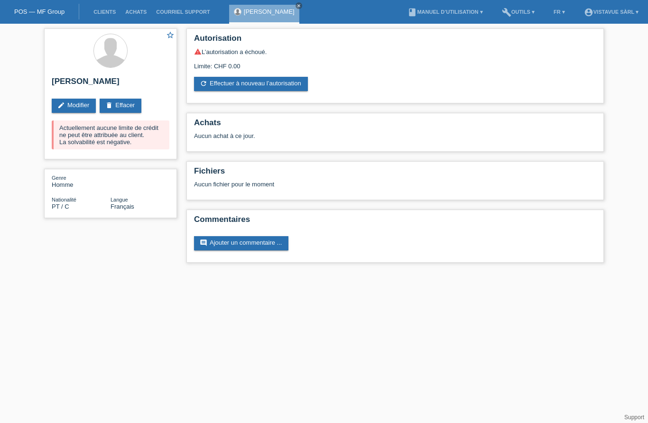 The width and height of the screenshot is (648, 423). Describe the element at coordinates (299, 6) in the screenshot. I see `a: close` at that location.